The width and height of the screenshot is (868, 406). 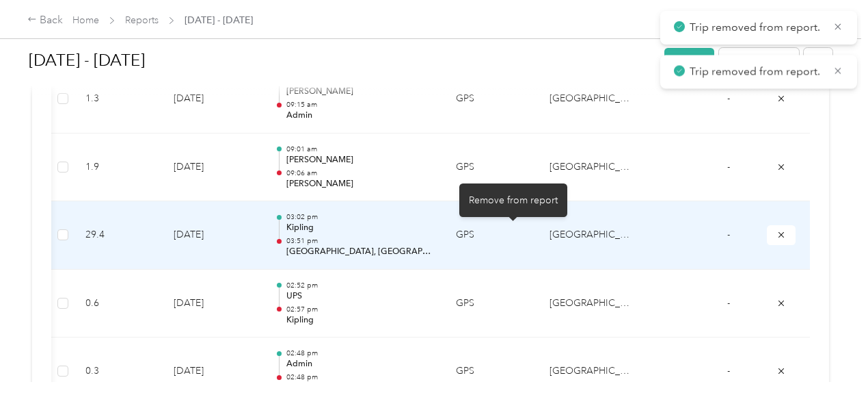 I want to click on td: 0.6, so click(x=118, y=304).